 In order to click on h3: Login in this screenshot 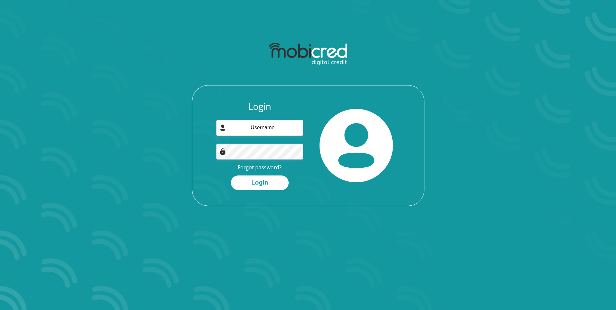, I will do `click(260, 107)`.